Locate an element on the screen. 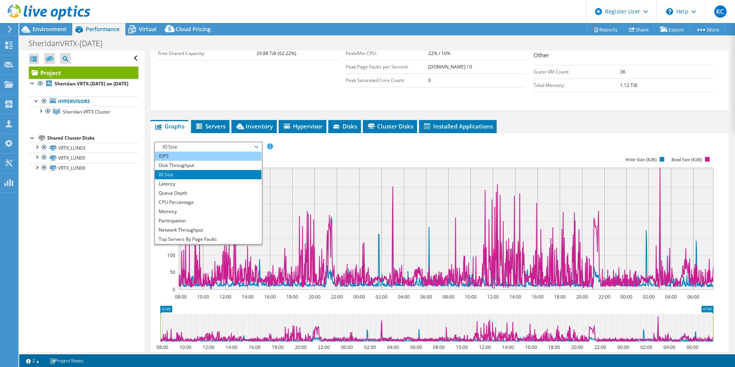 This screenshot has height=367, width=735. h3: Other is located at coordinates (624, 56).